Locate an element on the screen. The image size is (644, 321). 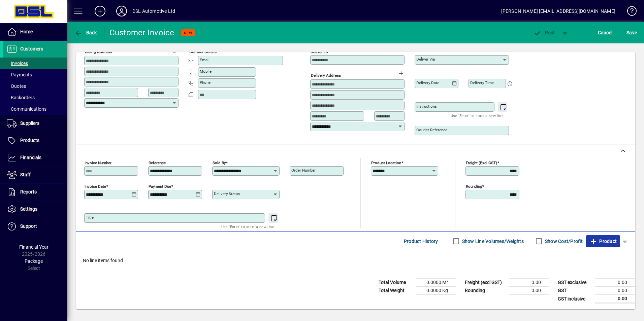
div: Customer Invoice is located at coordinates (142, 33).